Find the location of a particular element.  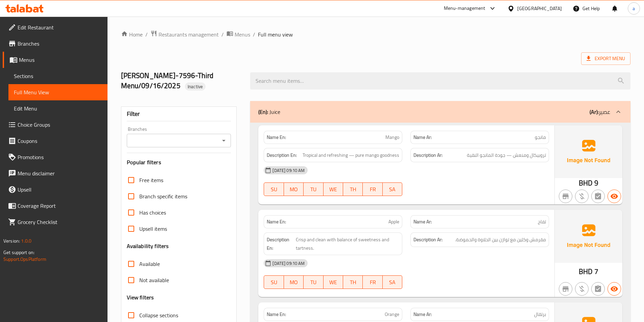

a: Grocery Checklist is located at coordinates (55, 222).